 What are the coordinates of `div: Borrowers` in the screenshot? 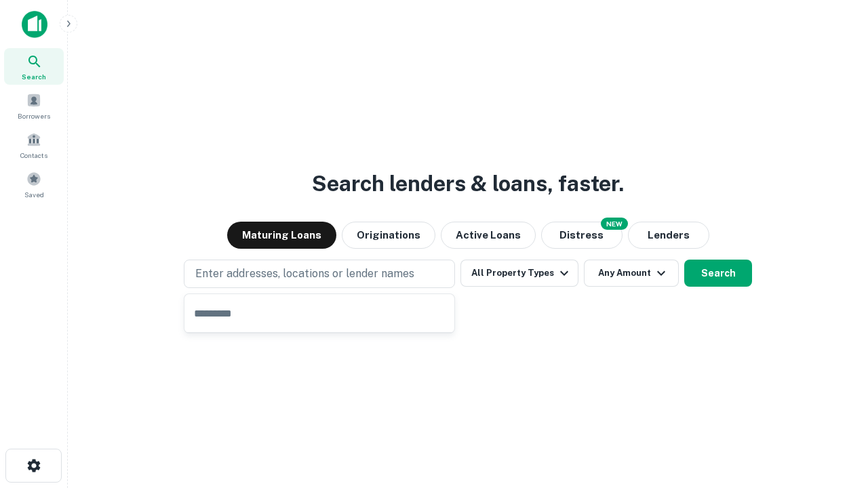 It's located at (34, 106).